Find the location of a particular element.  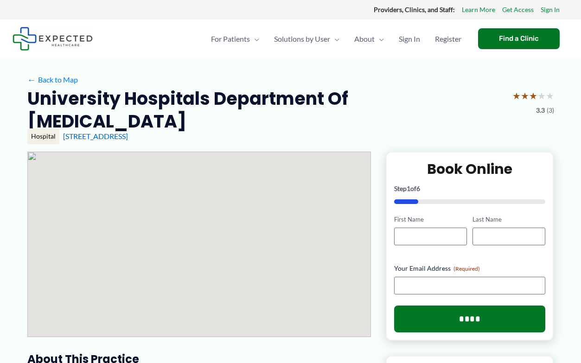

span: 1 is located at coordinates (409, 188).